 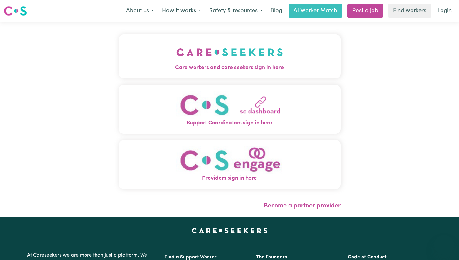 What do you see at coordinates (229, 230) in the screenshot?
I see `a: Careseekers home page` at bounding box center [229, 230].